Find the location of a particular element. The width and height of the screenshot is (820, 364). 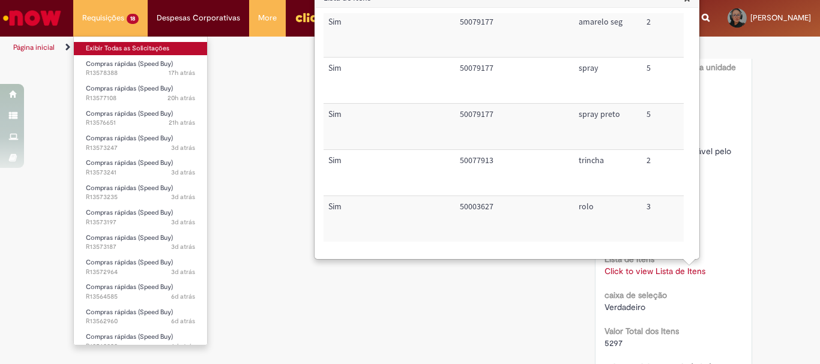

td: Código SAP Material / Serviço: 50003627 is located at coordinates (514, 219).